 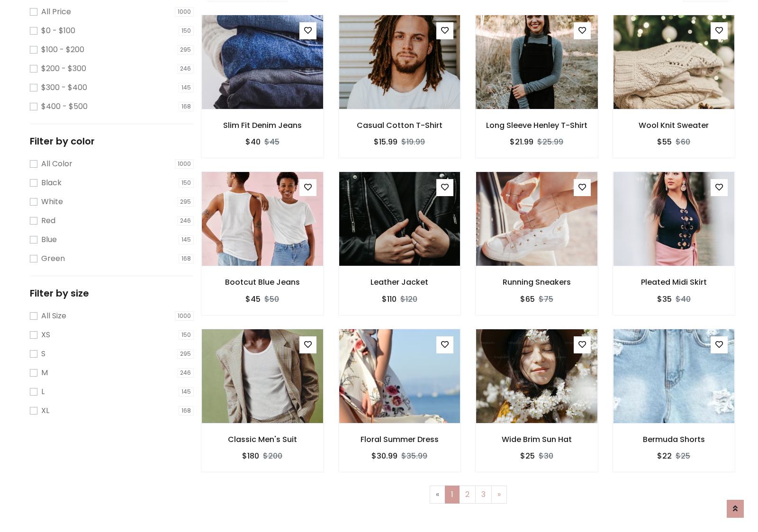 What do you see at coordinates (56, 12) in the screenshot?
I see `label: All Price` at bounding box center [56, 12].